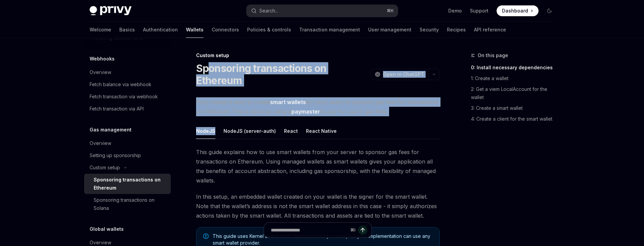  I want to click on a: Sponsoring transactions on Solana, so click(127, 204).